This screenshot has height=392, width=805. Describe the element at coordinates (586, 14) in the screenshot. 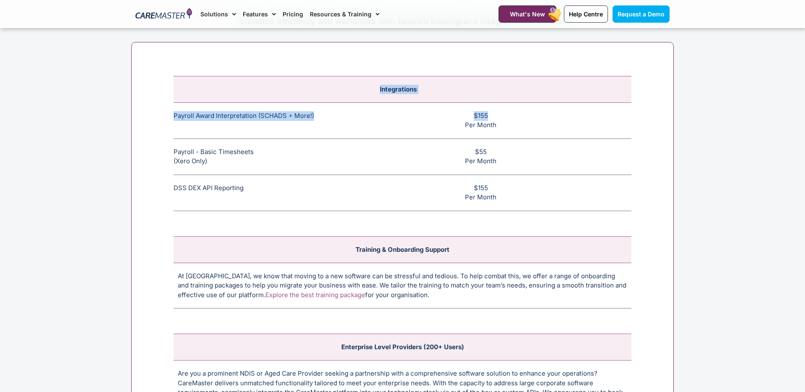

I see `span: Help Centre` at that location.